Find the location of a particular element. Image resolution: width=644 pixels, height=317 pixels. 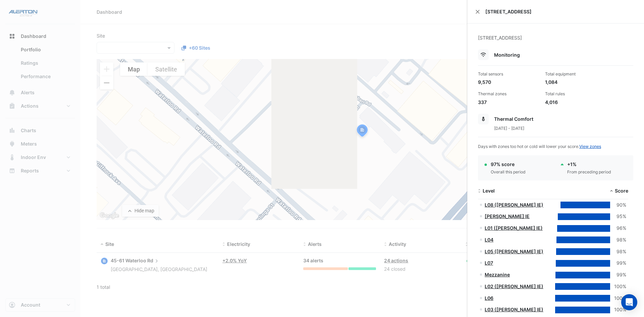

span: Score is located at coordinates (622, 190).